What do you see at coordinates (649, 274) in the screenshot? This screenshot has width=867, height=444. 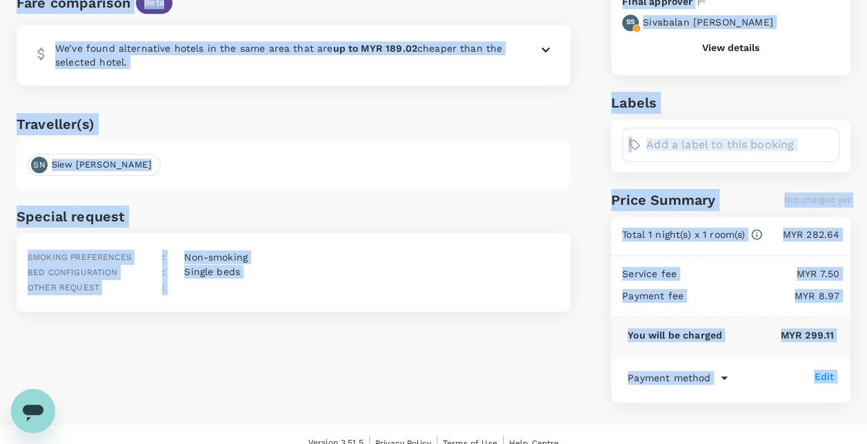 I see `p: Service fee` at bounding box center [649, 274].